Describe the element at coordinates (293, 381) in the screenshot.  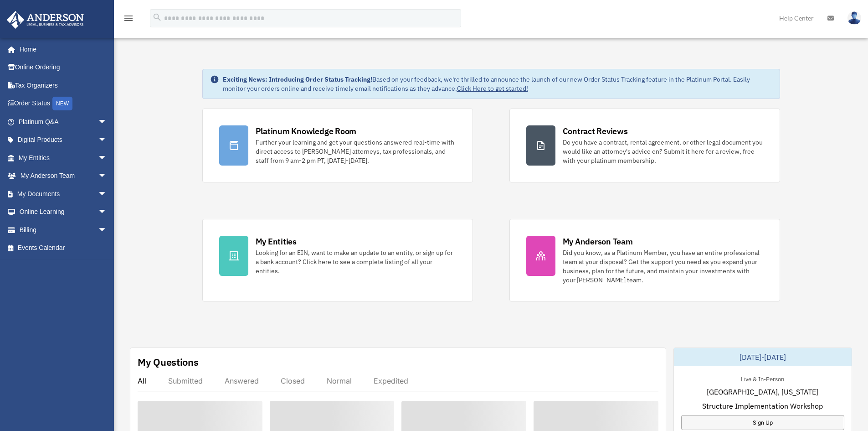
I see `div: Closed` at that location.